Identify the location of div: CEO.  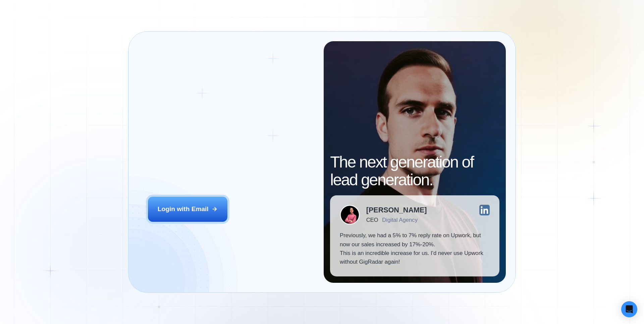
(372, 220).